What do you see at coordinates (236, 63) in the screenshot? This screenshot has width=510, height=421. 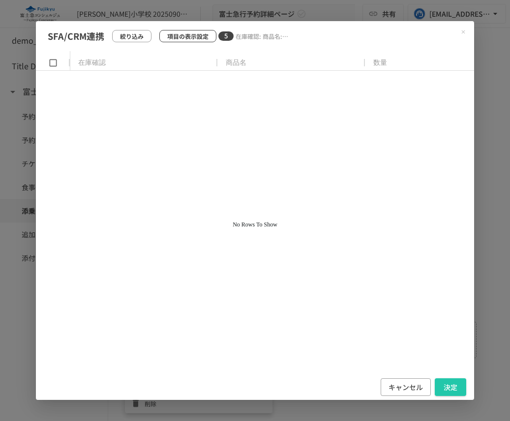 I see `span: 商品名` at bounding box center [236, 63].